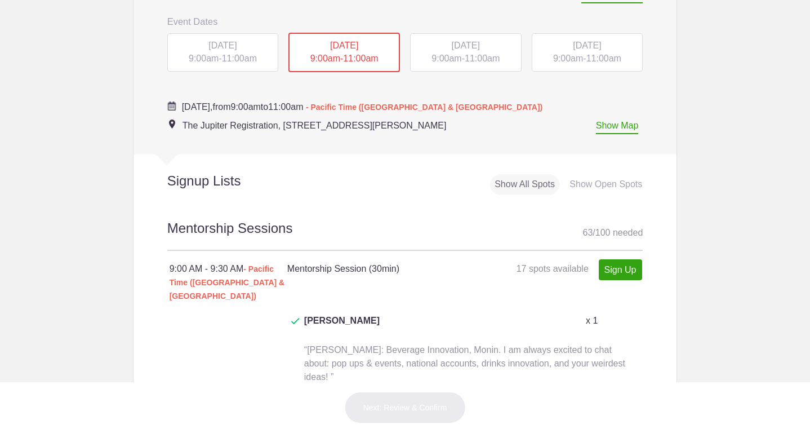 Image resolution: width=810 pixels, height=433 pixels. Describe the element at coordinates (617, 127) in the screenshot. I see `a: Show Map` at that location.